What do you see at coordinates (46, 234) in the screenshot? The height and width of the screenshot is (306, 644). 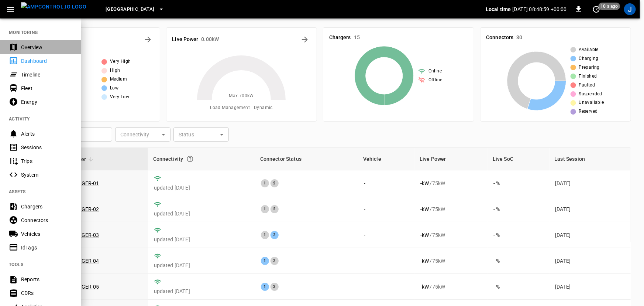 I see `div: Vehicles` at bounding box center [46, 234].